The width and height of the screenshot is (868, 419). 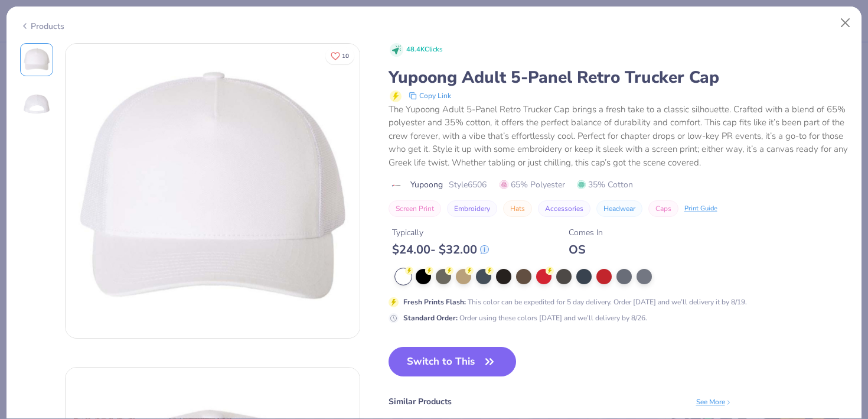 What do you see at coordinates (397, 185) in the screenshot?
I see `img: brand logo` at bounding box center [397, 185].